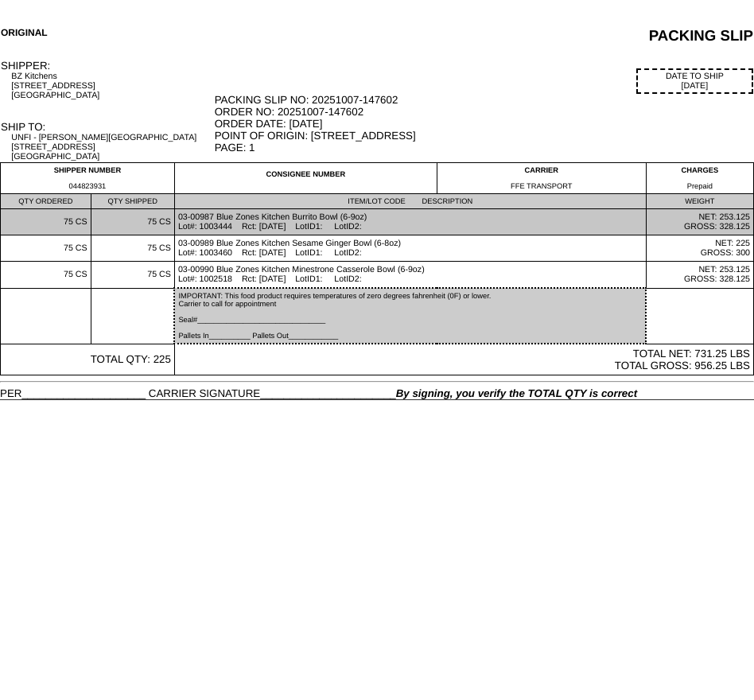 The width and height of the screenshot is (754, 700). I want to click on td: TOTAL QTY: 225, so click(88, 359).